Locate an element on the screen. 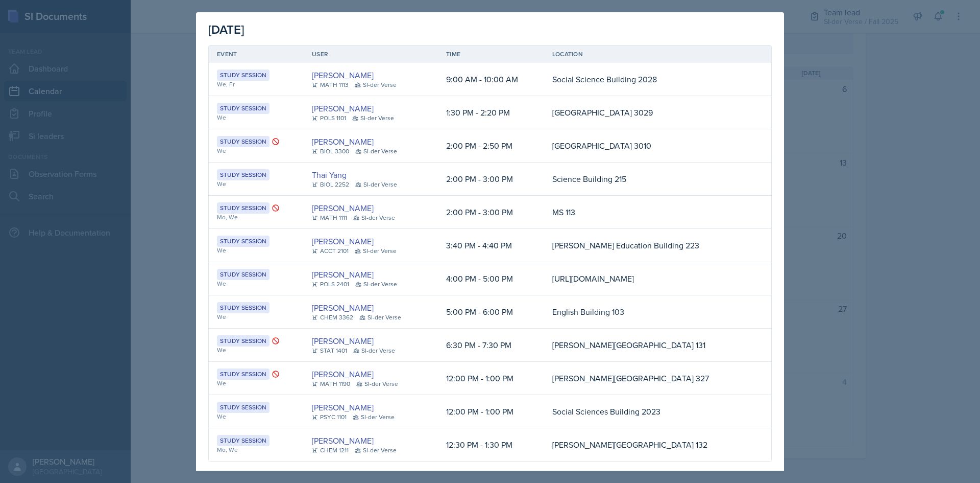  div: CHEM 3362 is located at coordinates (332, 317).